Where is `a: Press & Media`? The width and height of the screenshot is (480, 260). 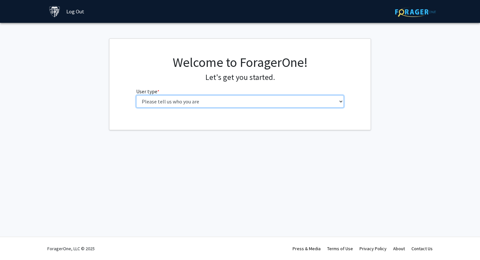 a: Press & Media is located at coordinates (306, 249).